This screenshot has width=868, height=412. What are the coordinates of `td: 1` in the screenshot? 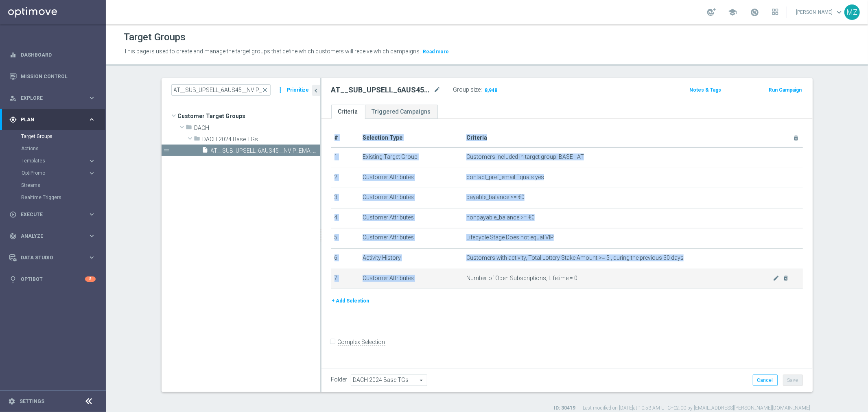 It's located at (345, 157).